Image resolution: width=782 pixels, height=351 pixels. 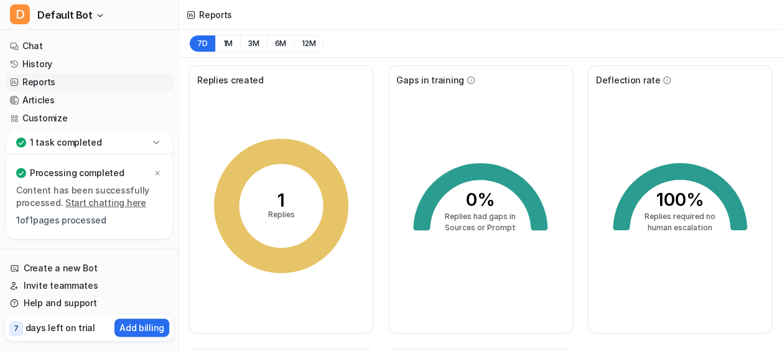 What do you see at coordinates (66, 143) in the screenshot?
I see `p: 1 task completed` at bounding box center [66, 143].